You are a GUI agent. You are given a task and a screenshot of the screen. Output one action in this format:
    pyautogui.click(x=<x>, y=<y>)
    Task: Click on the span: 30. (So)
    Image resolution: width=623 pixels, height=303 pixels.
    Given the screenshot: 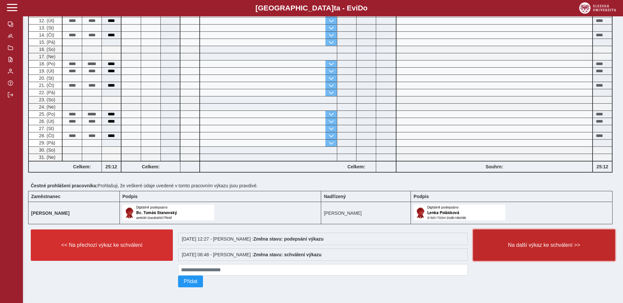 What is the action you would take?
    pyautogui.click(x=46, y=150)
    